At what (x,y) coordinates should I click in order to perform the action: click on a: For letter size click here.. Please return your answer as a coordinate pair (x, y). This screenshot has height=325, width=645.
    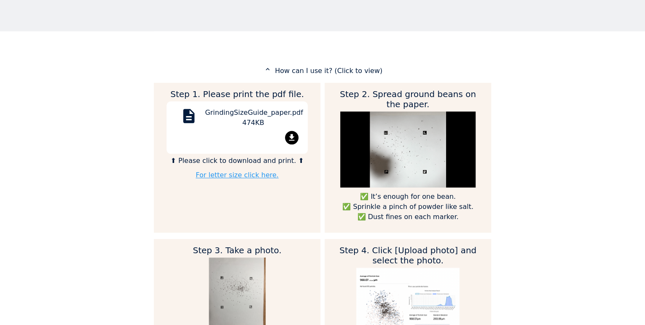
    Looking at the image, I should click on (237, 175).